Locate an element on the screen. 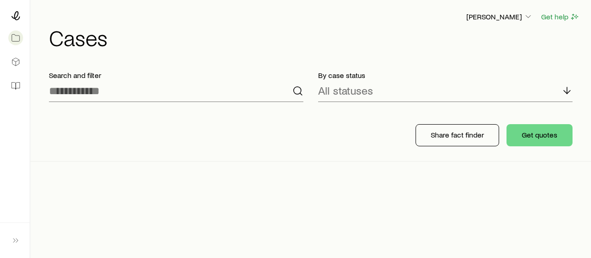 The height and width of the screenshot is (258, 591). button: Get help is located at coordinates (560, 17).